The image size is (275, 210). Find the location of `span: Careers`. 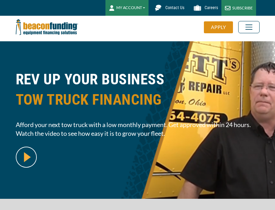

span: Careers is located at coordinates (211, 8).